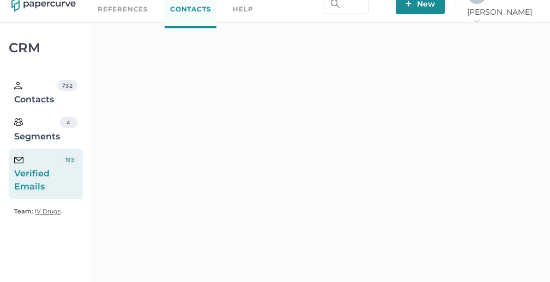 Image resolution: width=550 pixels, height=282 pixels. What do you see at coordinates (18, 86) in the screenshot?
I see `img: person.20a629c4.svg` at bounding box center [18, 86].